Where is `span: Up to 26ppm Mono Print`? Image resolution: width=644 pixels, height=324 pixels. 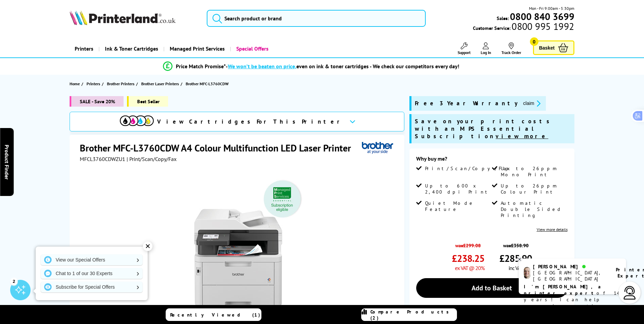 span: Up to 26ppm Mono Print is located at coordinates (533, 172).